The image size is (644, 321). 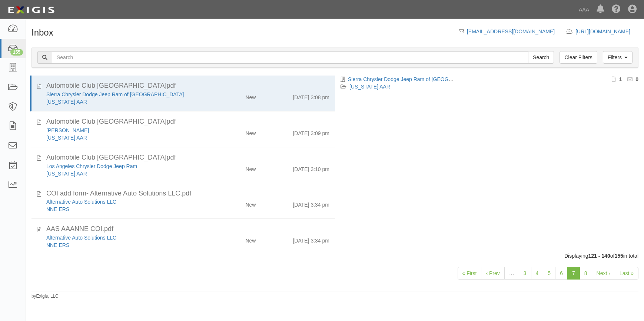 I want to click on div: Felix Chevrolet, so click(x=127, y=130).